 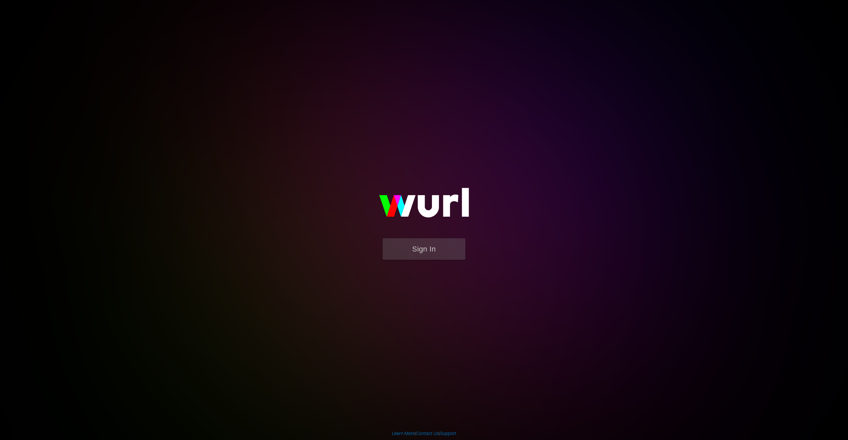 I want to click on button: Sign In, so click(x=424, y=249).